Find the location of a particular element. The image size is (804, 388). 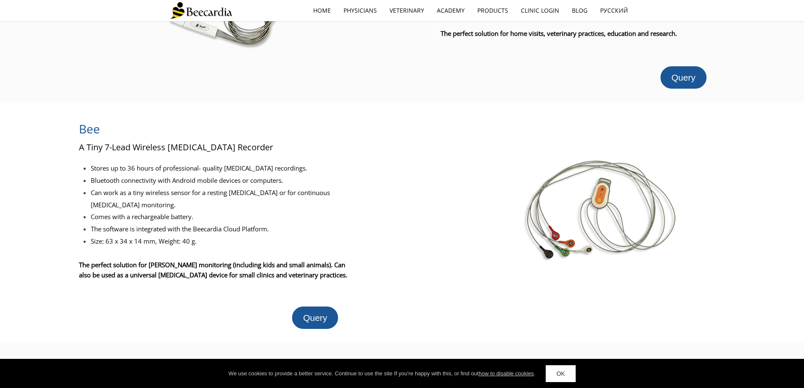

a: how to disable cookies is located at coordinates (506, 373).